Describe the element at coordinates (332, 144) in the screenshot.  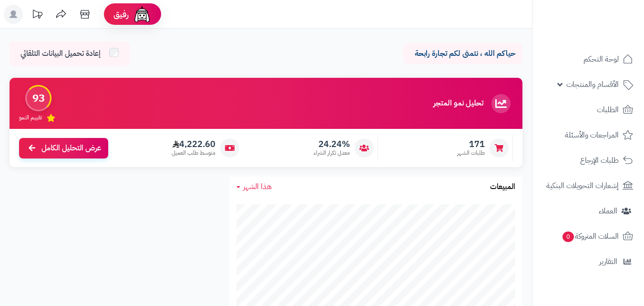
I see `span: 24.24%` at that location.